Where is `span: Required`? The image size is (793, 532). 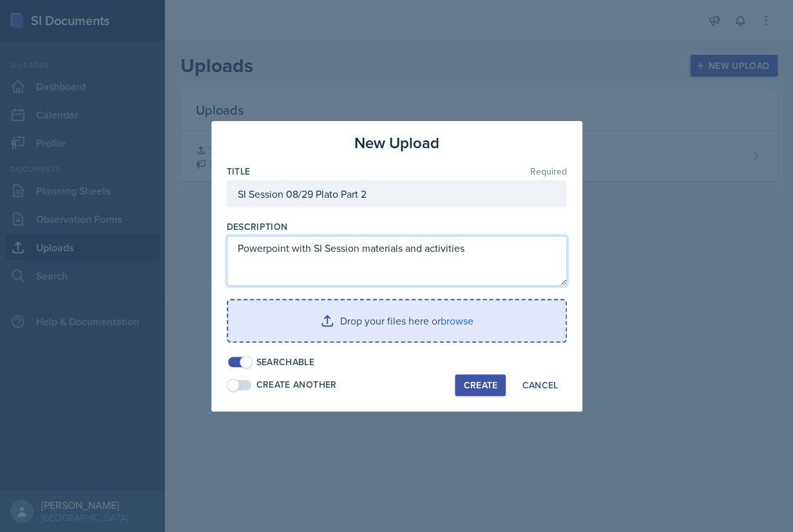
span: Required is located at coordinates (548, 172).